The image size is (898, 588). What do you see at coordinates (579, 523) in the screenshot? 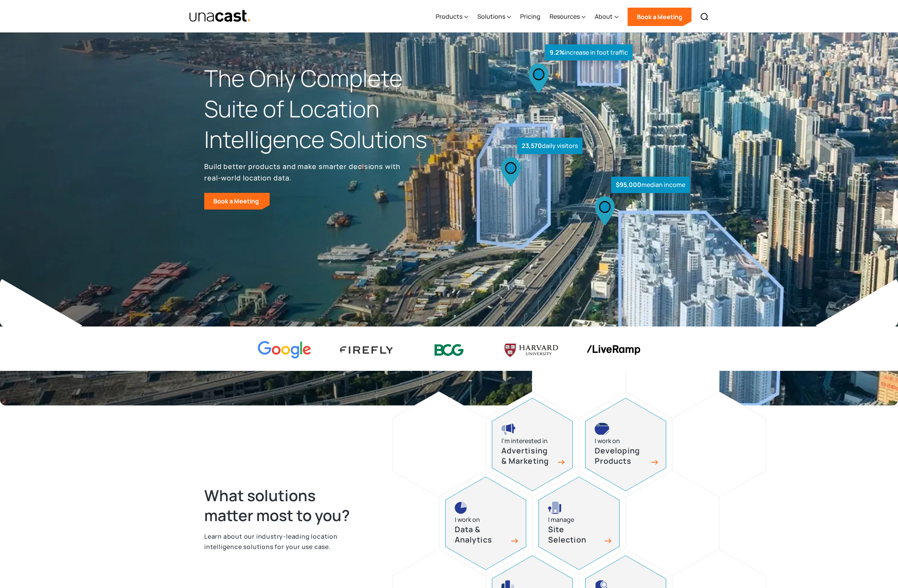
I see `a: site selection icon I manageSite Selection` at bounding box center [579, 523].